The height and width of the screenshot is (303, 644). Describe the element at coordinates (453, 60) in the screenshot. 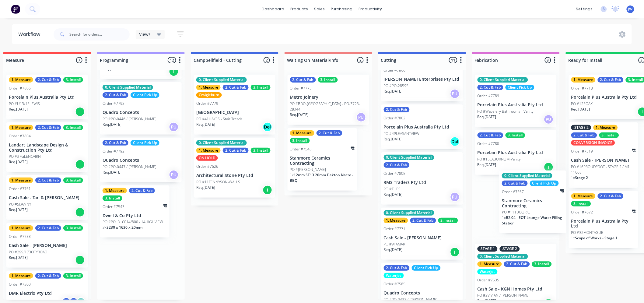

I see `span: 11` at that location.